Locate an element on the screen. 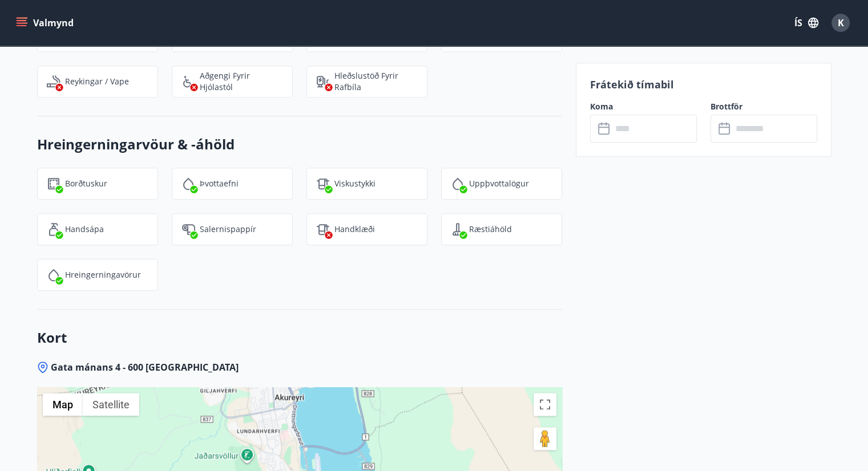  button: K is located at coordinates (841, 23).